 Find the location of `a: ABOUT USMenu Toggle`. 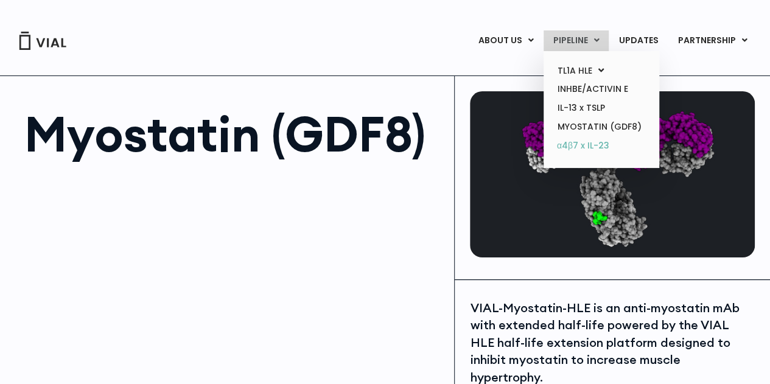

a: ABOUT USMenu Toggle is located at coordinates (506, 41).